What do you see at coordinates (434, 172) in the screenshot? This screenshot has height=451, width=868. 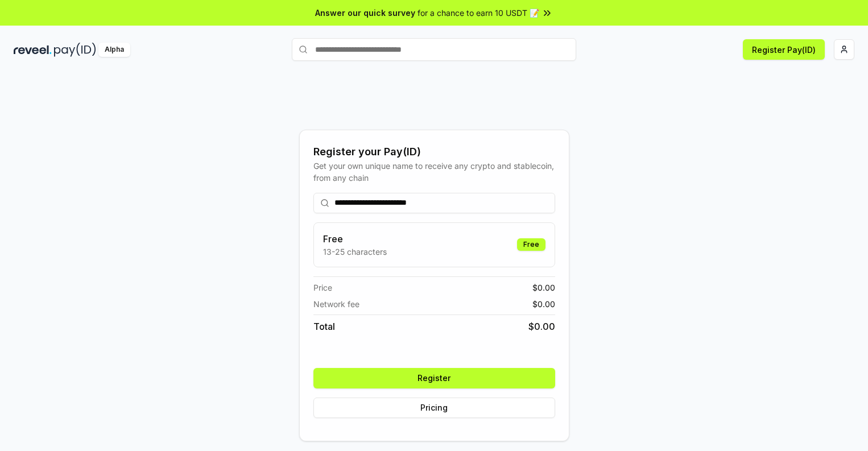 I see `div: Get your own unique name to receive any crypto and stablecoin, from any chain` at bounding box center [434, 172].